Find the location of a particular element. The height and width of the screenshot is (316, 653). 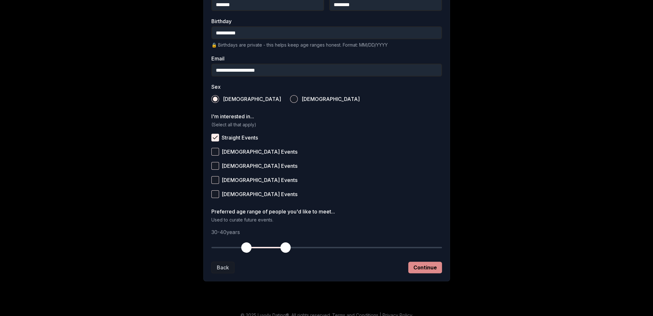

label: Preferred age range of people you'd like to meet... is located at coordinates (327, 211).